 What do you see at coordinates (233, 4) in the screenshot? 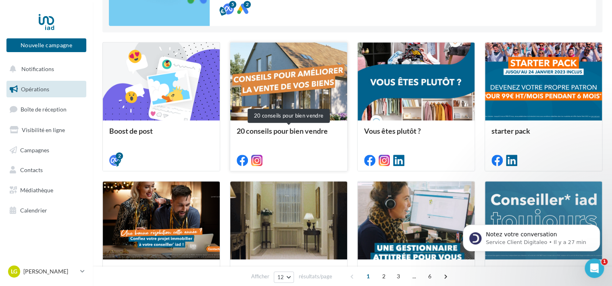
I see `div: 5` at bounding box center [233, 4].